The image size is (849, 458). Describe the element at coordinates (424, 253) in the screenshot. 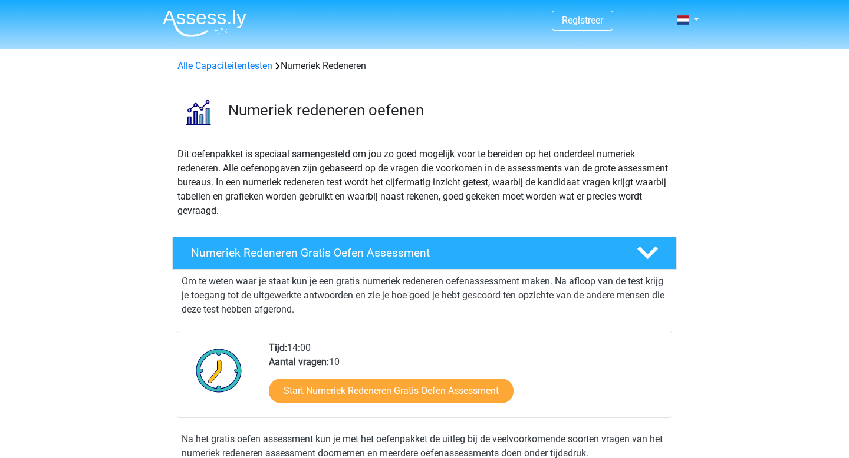

I see `a: Numeriek Redeneren Gratis Oefen Assessment` at that location.